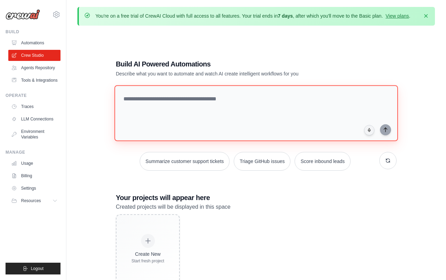 This screenshot has width=446, height=280. I want to click on img: Logo, so click(23, 15).